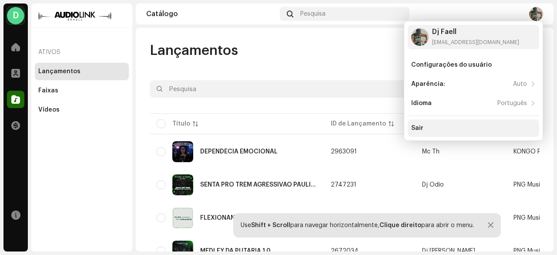  Describe the element at coordinates (183, 184) in the screenshot. I see `img: 6841b7b1-bbdc-4a18-95dd-c8888e87017c` at that location.